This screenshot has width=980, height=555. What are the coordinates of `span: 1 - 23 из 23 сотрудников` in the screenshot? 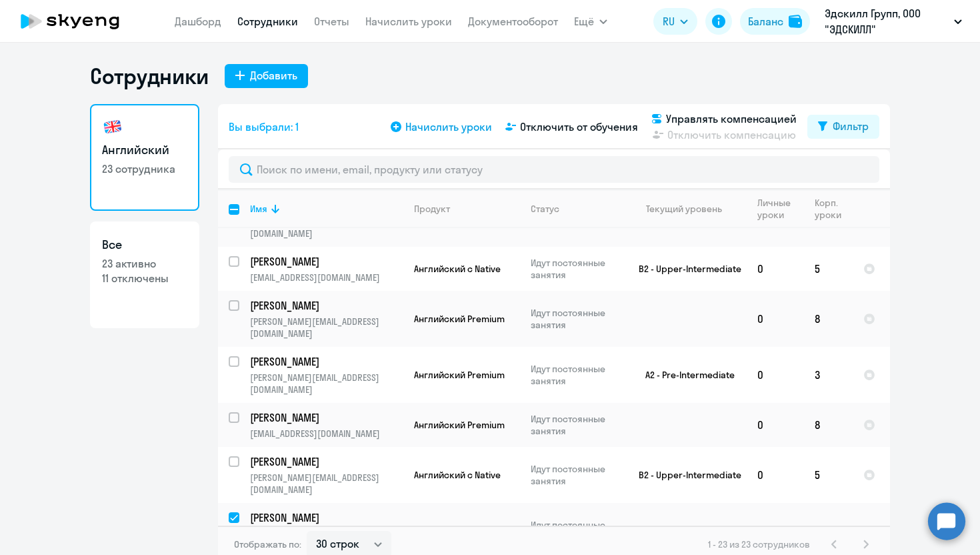 It's located at (759, 544).